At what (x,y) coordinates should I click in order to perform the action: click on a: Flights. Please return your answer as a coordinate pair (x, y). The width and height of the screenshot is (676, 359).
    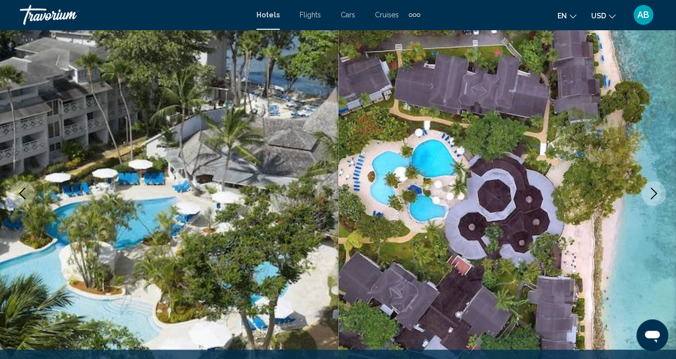
    Looking at the image, I should click on (310, 15).